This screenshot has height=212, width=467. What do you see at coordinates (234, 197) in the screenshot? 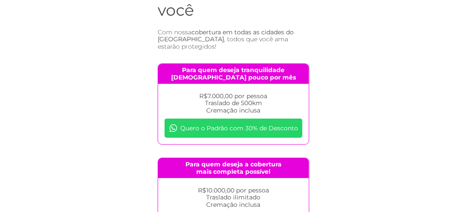
I see `p: R$10.000,00 por pessoa Traslado ilimitado Cremação inclusa` at bounding box center [234, 197].